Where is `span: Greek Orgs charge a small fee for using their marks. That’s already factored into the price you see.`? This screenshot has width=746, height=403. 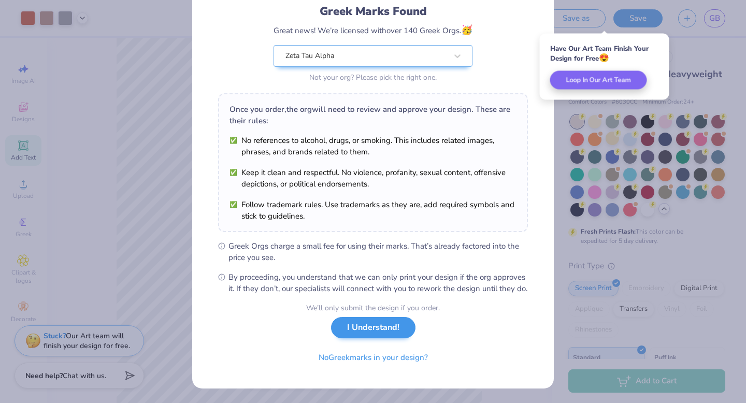
span: Greek Orgs charge a small fee for using their marks. That’s already factored into the price you see. is located at coordinates (378, 252).